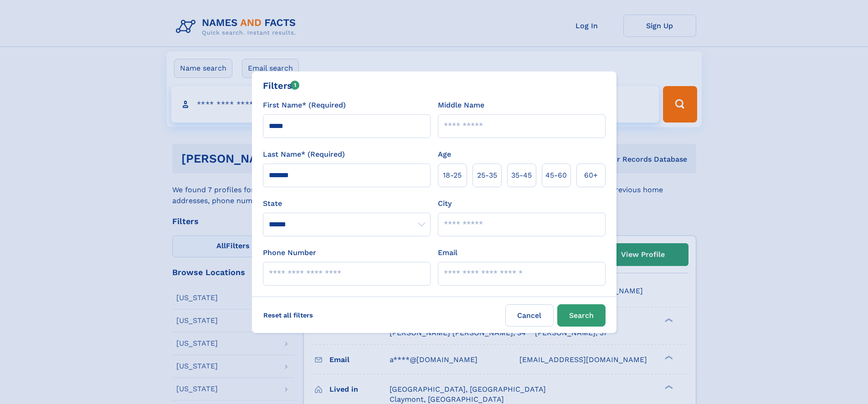  Describe the element at coordinates (590, 176) in the screenshot. I see `span: 60+` at that location.